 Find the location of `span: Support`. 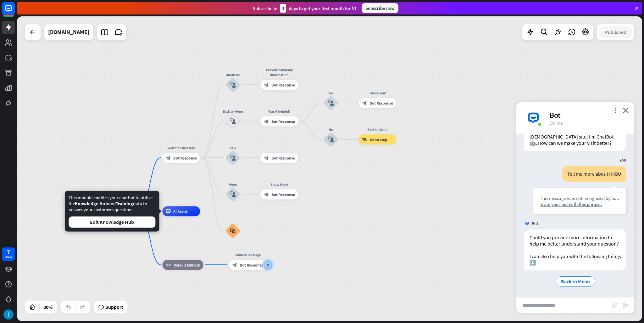

span: Support is located at coordinates (114, 307).